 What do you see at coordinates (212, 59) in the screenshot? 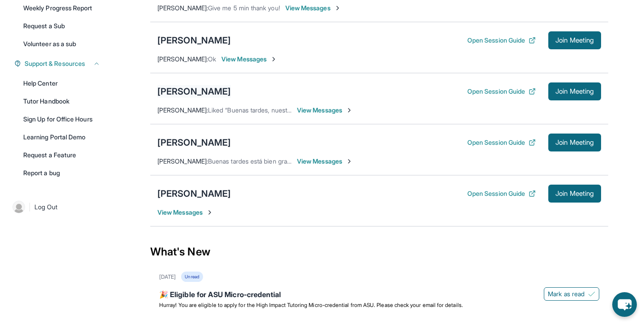
I see `span: Ok` at bounding box center [212, 59].